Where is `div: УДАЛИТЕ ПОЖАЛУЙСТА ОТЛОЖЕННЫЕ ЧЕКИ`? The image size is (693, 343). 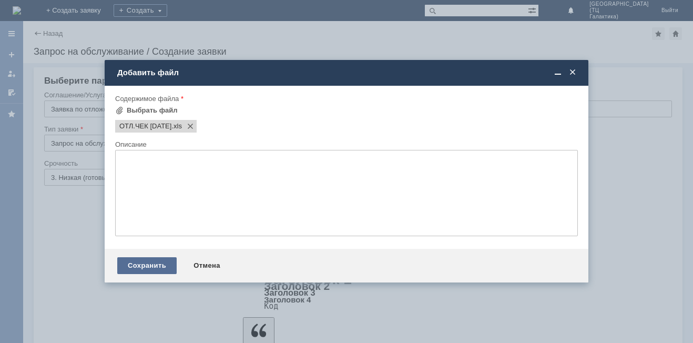 div: УДАЛИТЕ ПОЖАЛУЙСТА ОТЛОЖЕННЫЕ ЧЕКИ is located at coordinates (79, 13).